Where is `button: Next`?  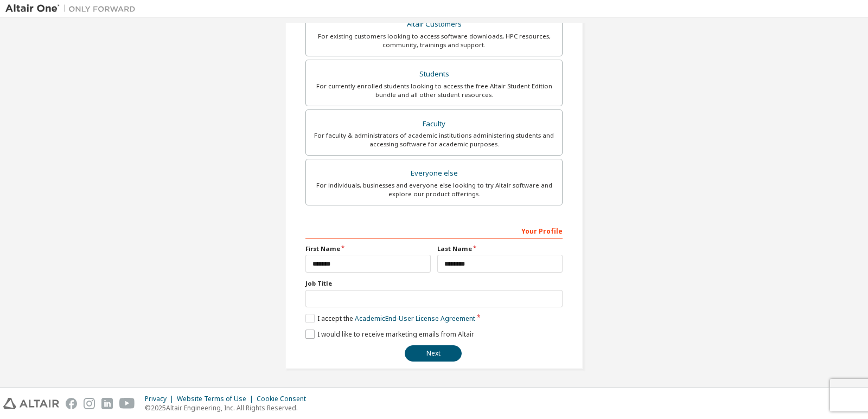
button: Next is located at coordinates (433, 354).